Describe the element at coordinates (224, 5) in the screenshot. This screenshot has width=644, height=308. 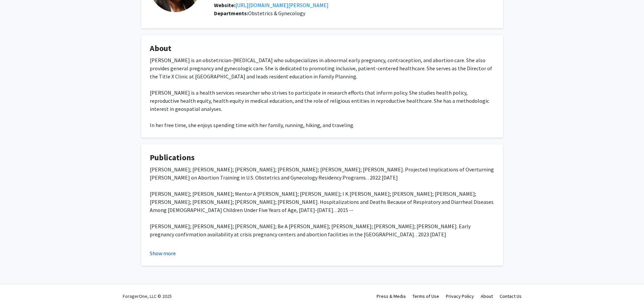
I see `b: Website:` at that location.